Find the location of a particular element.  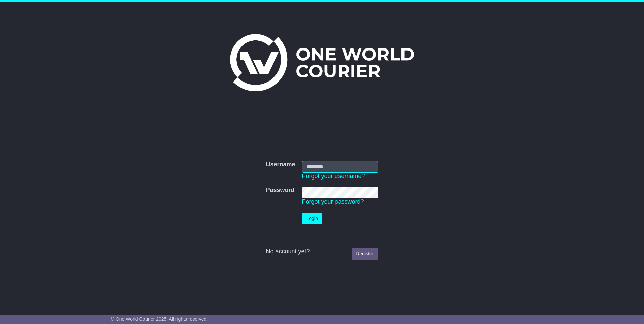

img: One World is located at coordinates (322, 63).